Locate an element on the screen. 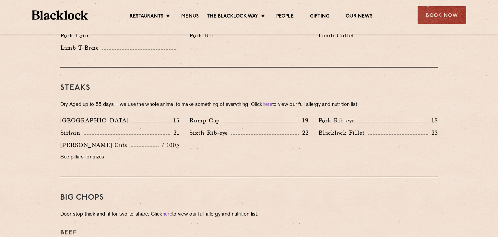 The width and height of the screenshot is (498, 237). p: See pillars for sizes is located at coordinates (120, 157).